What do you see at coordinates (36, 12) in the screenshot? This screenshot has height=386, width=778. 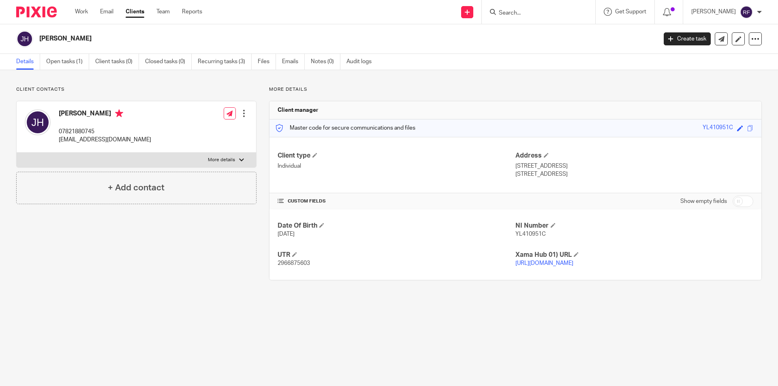 I see `img: Pixie` at bounding box center [36, 12].